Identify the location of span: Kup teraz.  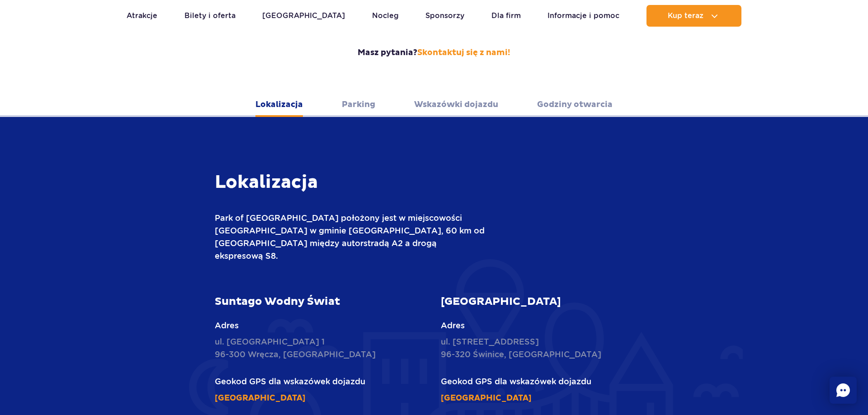
(685, 16).